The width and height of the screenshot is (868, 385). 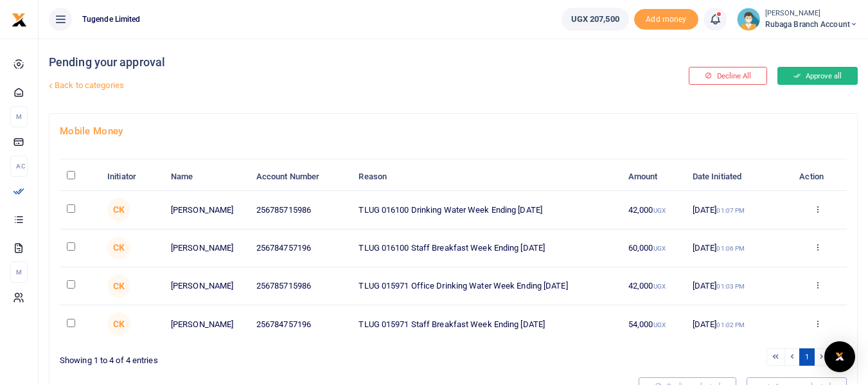 What do you see at coordinates (811, 25) in the screenshot?
I see `span: Rubaga branch account` at bounding box center [811, 25].